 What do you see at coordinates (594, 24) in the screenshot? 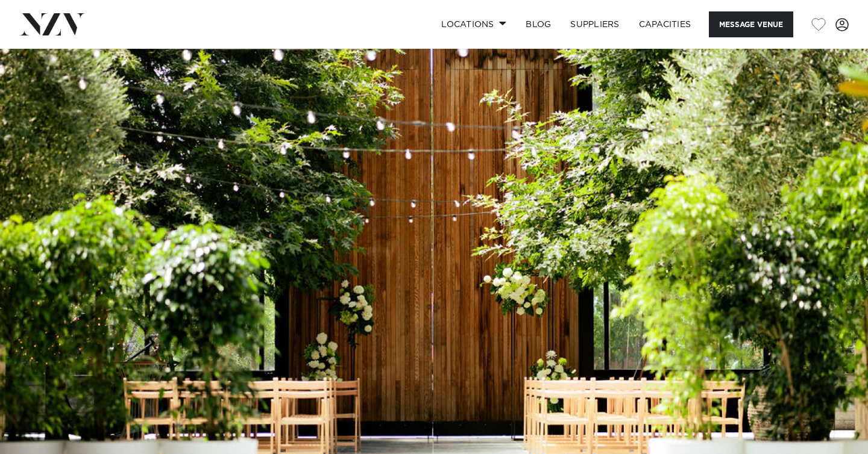
I see `a: SUPPLIERS` at bounding box center [594, 24].